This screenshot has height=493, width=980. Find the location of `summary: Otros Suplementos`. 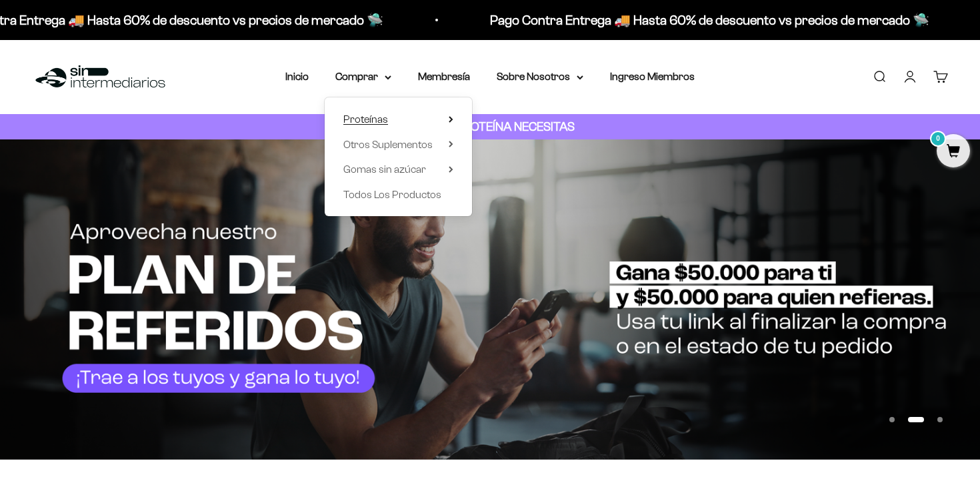

summary: Otros Suplementos is located at coordinates (398, 145).